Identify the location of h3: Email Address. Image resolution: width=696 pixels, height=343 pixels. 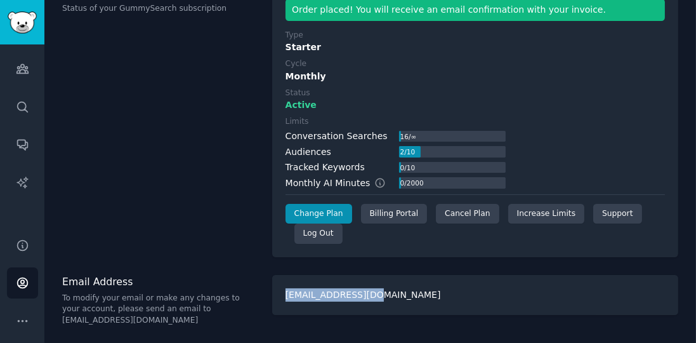
(161, 281).